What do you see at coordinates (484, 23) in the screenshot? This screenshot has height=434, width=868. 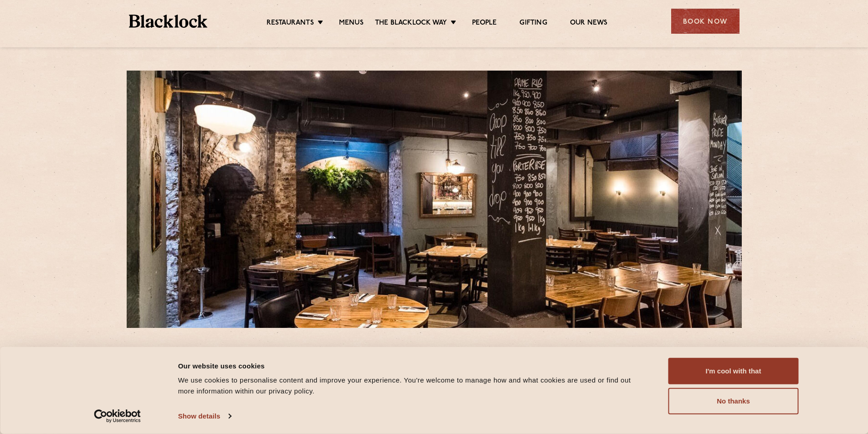 I see `a: People` at bounding box center [484, 23].